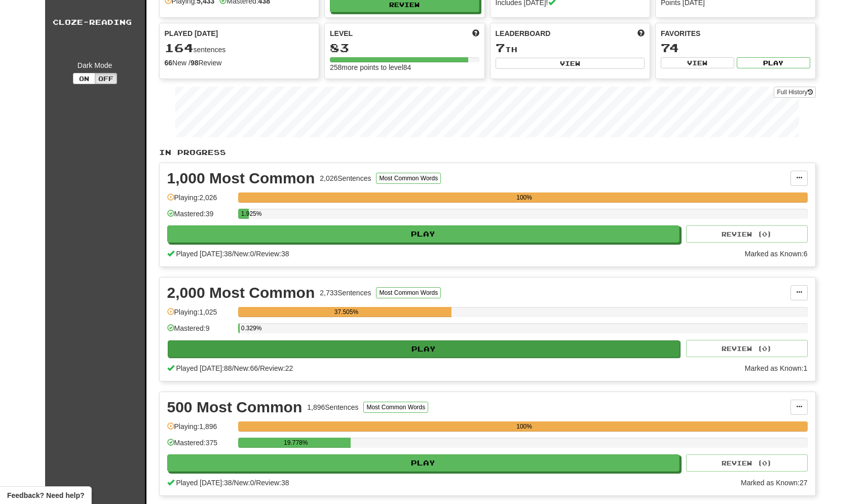 This screenshot has width=868, height=504. I want to click on a: Full History, so click(794, 92).